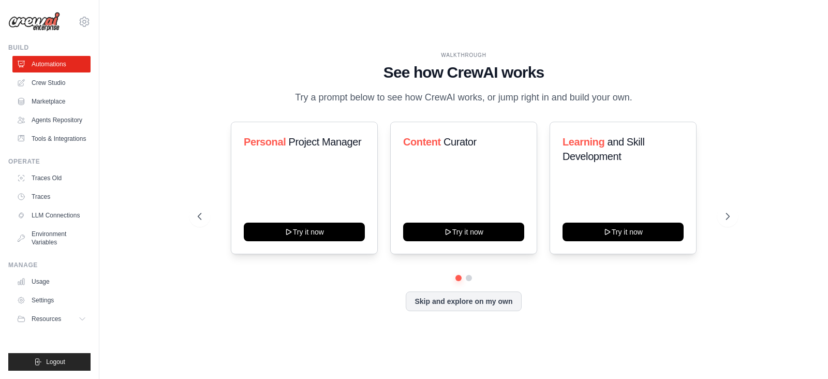 This screenshot has width=828, height=379. I want to click on img: Logo, so click(34, 22).